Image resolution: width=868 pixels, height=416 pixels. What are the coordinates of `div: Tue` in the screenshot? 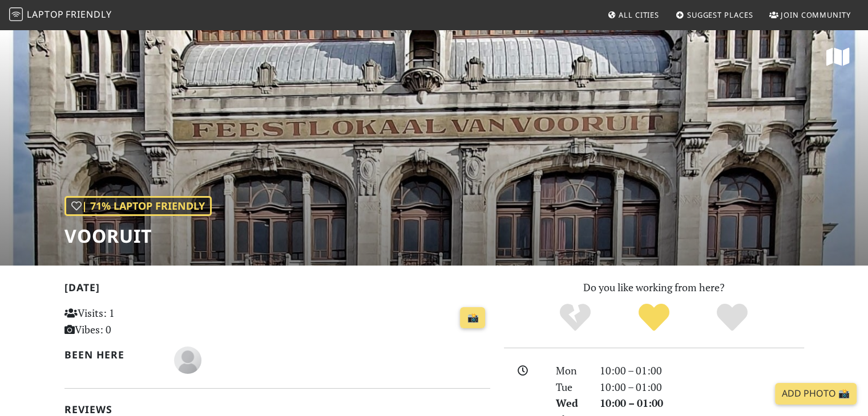 It's located at (571, 387).